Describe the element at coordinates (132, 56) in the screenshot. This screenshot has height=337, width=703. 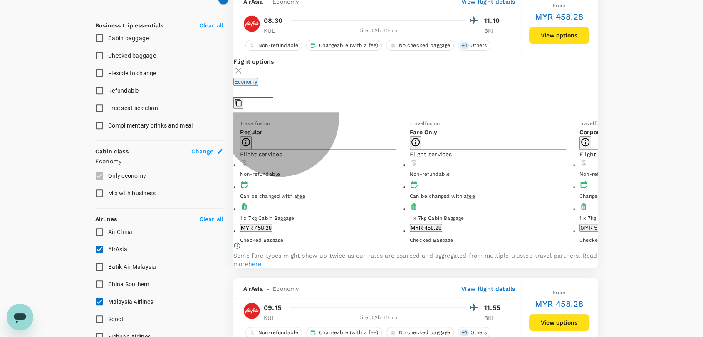
I see `span: Checked baggage` at that location.